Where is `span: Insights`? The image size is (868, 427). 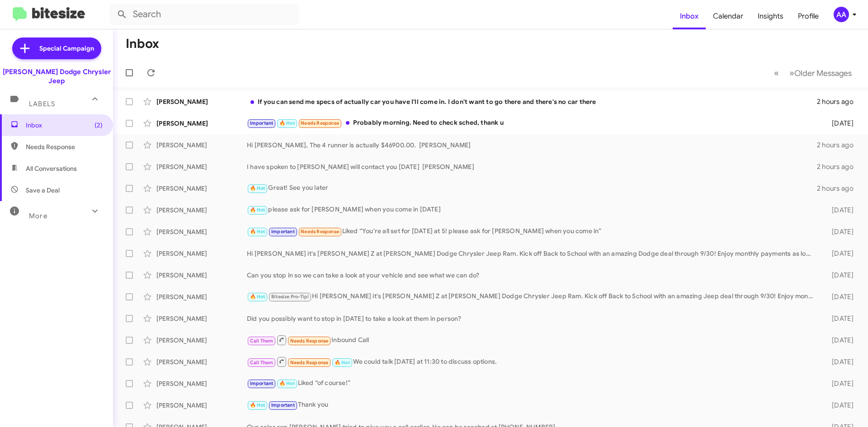
span: Insights is located at coordinates (771, 16).